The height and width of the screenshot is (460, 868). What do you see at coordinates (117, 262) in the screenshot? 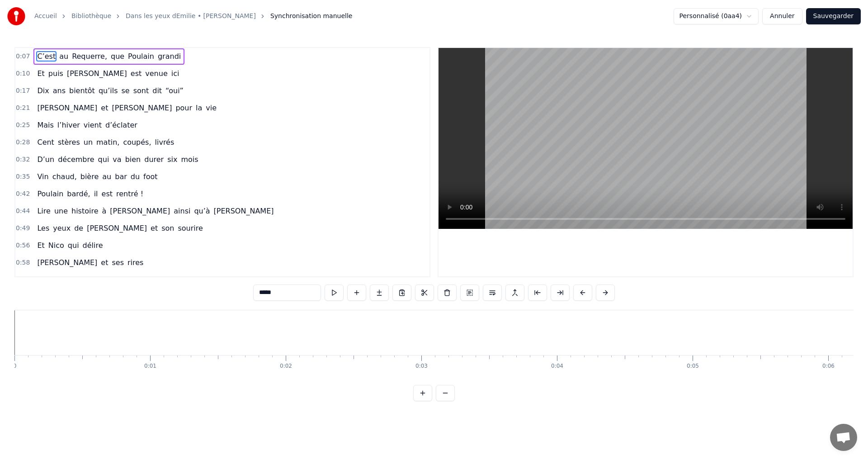
I see `span: ses` at bounding box center [117, 262].